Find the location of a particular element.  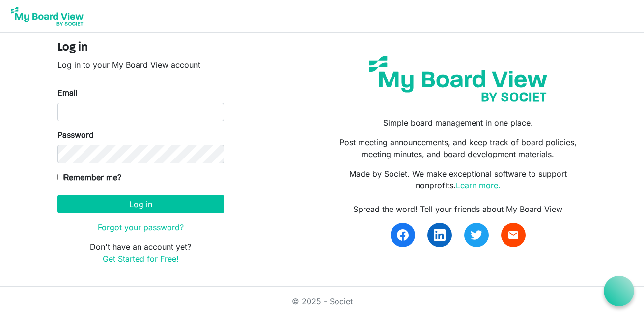

img: my-board-view-societ.svg is located at coordinates (458, 79).